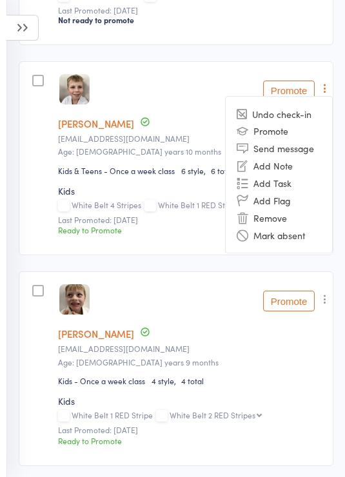 The width and height of the screenshot is (345, 477). Describe the element at coordinates (191, 206) in the screenshot. I see `div: White Belt 4 Stripes` at that location.